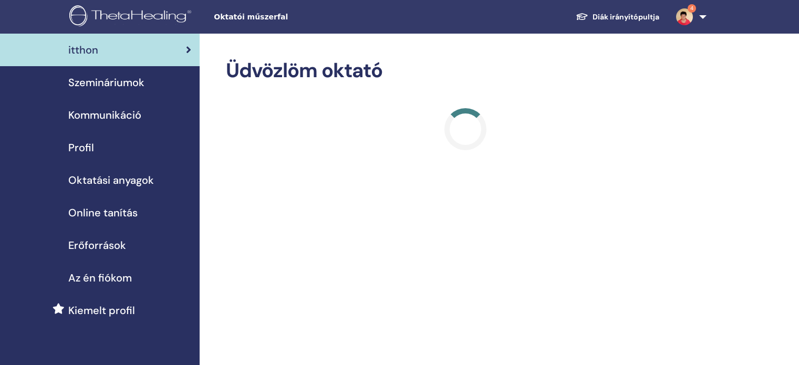 This screenshot has height=365, width=799. What do you see at coordinates (106, 83) in the screenshot?
I see `span: Szemináriumok` at bounding box center [106, 83].